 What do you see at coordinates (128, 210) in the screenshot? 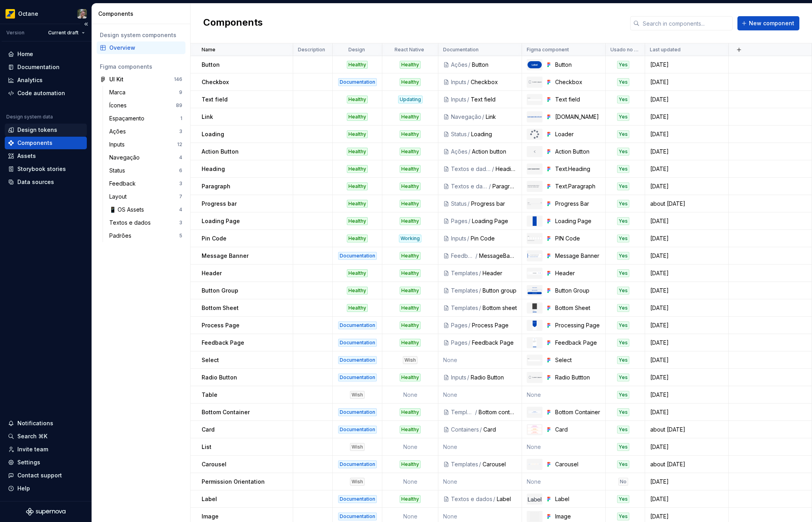
I see `div: 📱 OS Assets` at bounding box center [128, 210].